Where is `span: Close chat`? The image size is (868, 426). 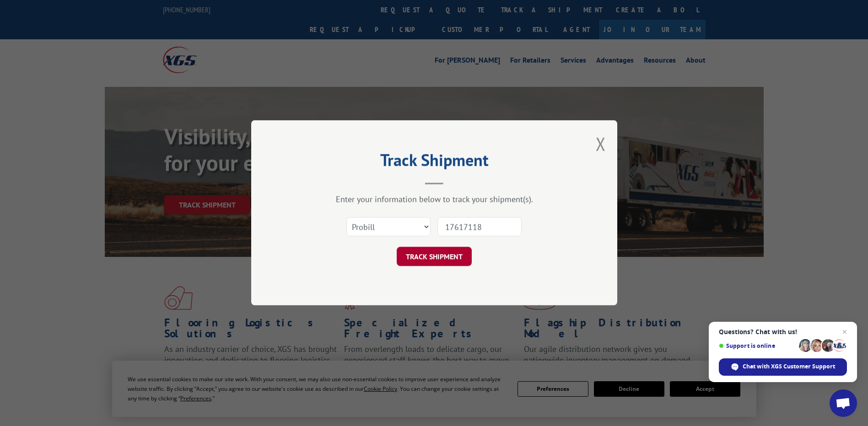 span: Close chat is located at coordinates (844, 332).